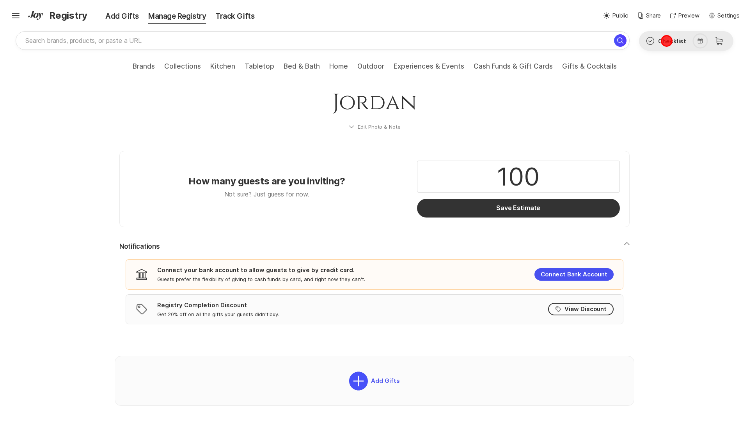  I want to click on span: Collections, so click(183, 69).